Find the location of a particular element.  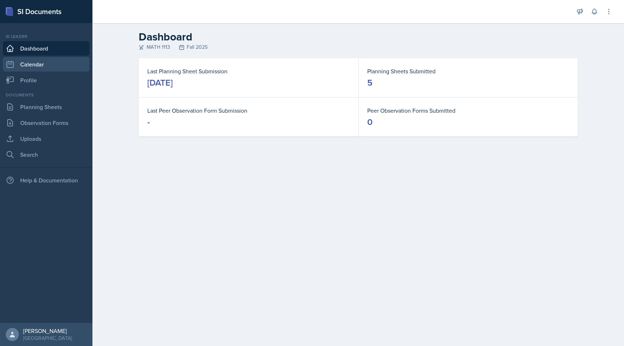

dt: Last Planning Sheet Submission is located at coordinates (248, 71).